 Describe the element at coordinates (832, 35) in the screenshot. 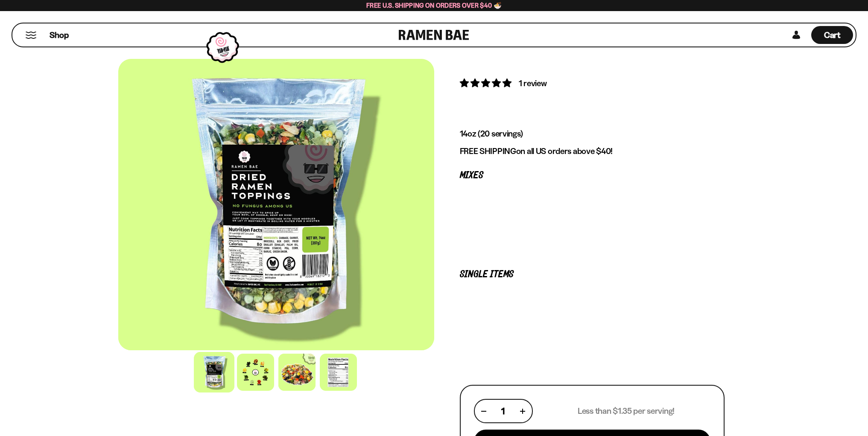

I see `a: Cart` at that location.